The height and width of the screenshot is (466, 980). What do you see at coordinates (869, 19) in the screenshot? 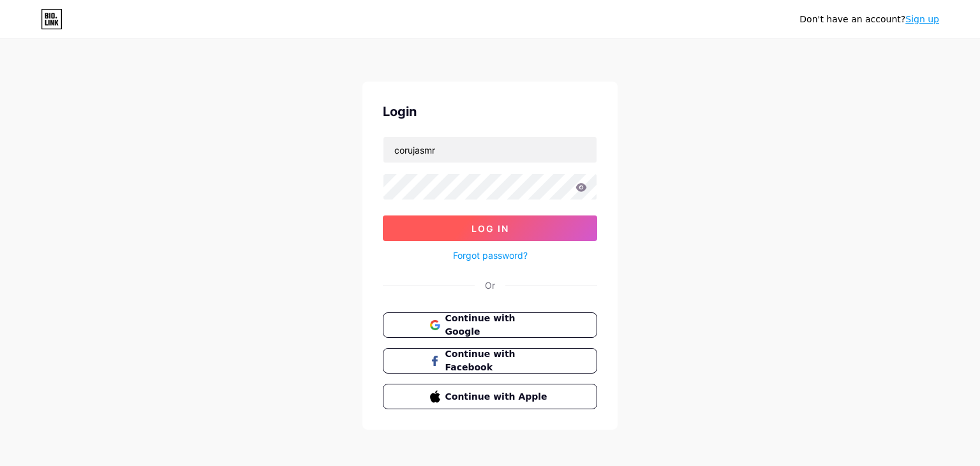
I see `div: Don't have an account?` at bounding box center [869, 19].